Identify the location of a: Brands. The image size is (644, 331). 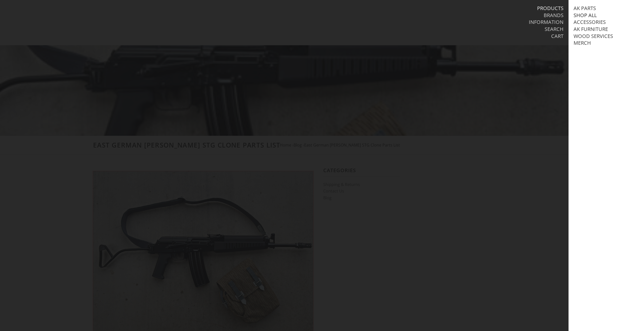
(553, 15).